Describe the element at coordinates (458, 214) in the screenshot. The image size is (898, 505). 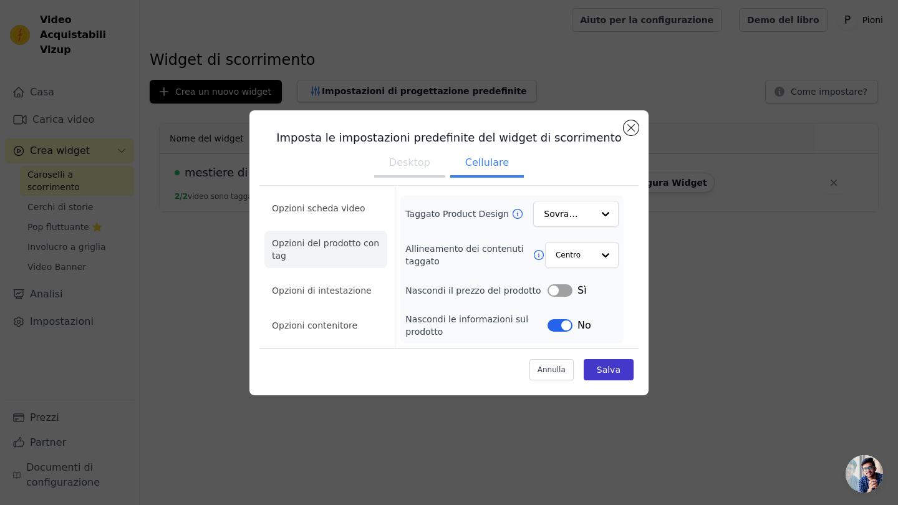
I see `label: Taggato Product Design` at that location.